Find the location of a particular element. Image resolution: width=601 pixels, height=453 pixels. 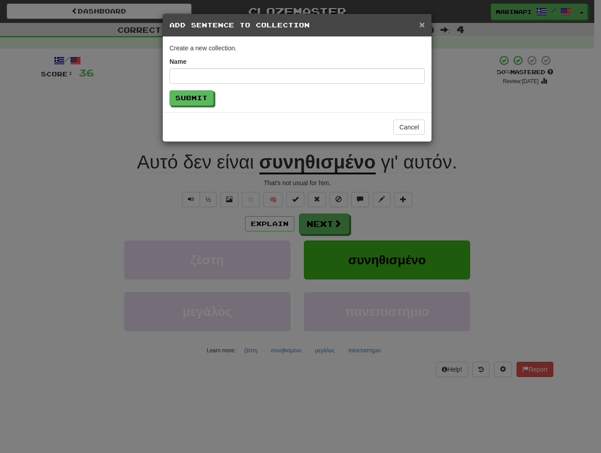

h5: Add Sentence to Collection is located at coordinates (297, 25).